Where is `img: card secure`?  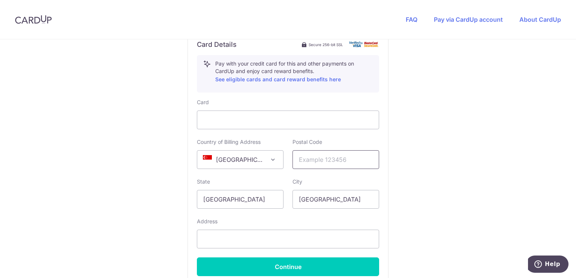 img: card secure is located at coordinates (364, 44).